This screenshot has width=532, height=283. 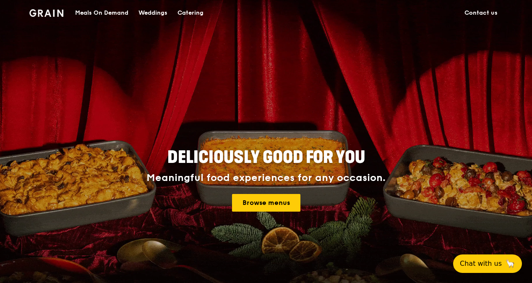 What do you see at coordinates (46, 13) in the screenshot?
I see `img: Grain` at bounding box center [46, 13].